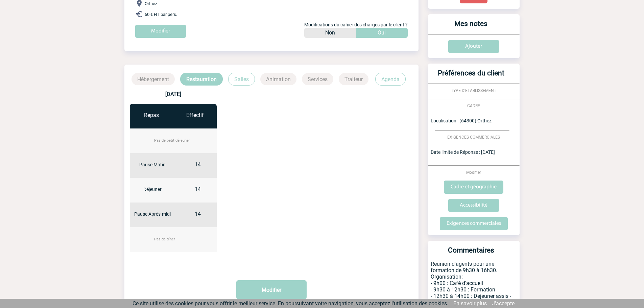  Describe the element at coordinates (202, 79) in the screenshot. I see `p: Restauration` at that location.